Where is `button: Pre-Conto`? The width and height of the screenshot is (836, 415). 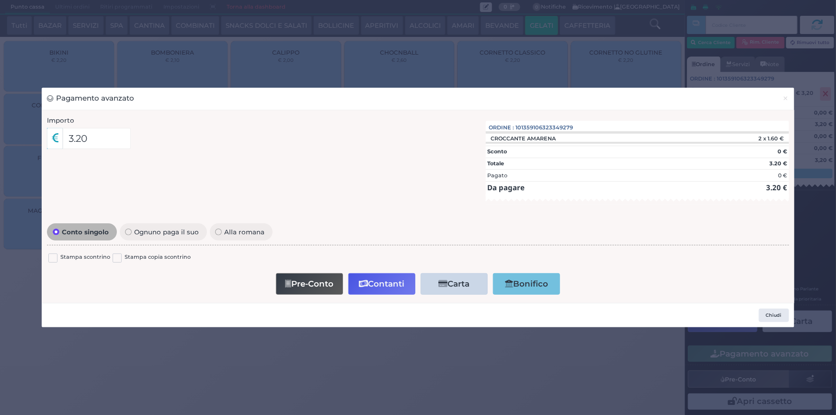 button: Pre-Conto is located at coordinates (309, 283).